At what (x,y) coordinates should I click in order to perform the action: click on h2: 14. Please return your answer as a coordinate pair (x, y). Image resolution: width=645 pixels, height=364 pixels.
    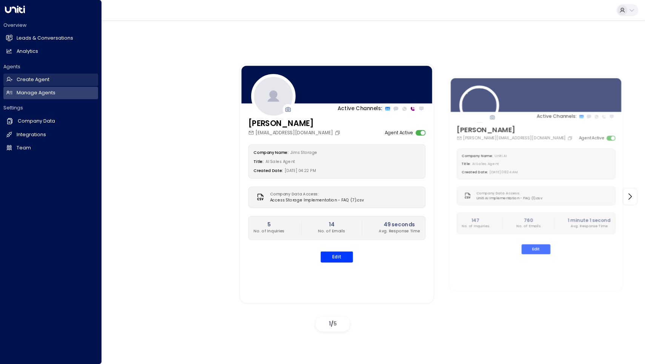
    Looking at the image, I should click on (331, 225).